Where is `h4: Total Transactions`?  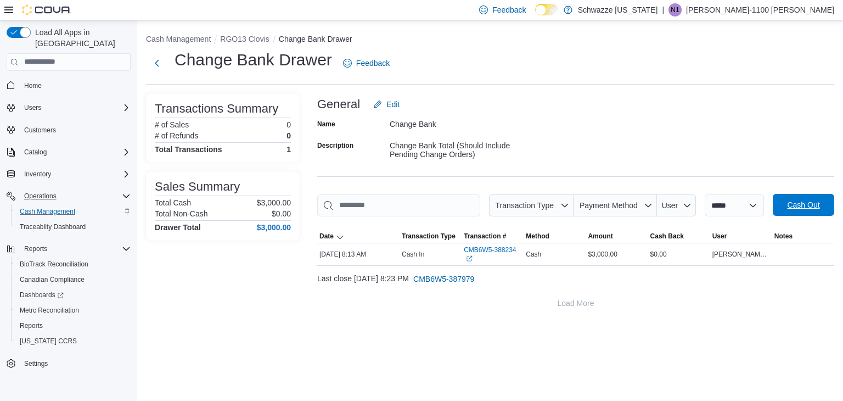
h4: Total Transactions is located at coordinates (188, 149).